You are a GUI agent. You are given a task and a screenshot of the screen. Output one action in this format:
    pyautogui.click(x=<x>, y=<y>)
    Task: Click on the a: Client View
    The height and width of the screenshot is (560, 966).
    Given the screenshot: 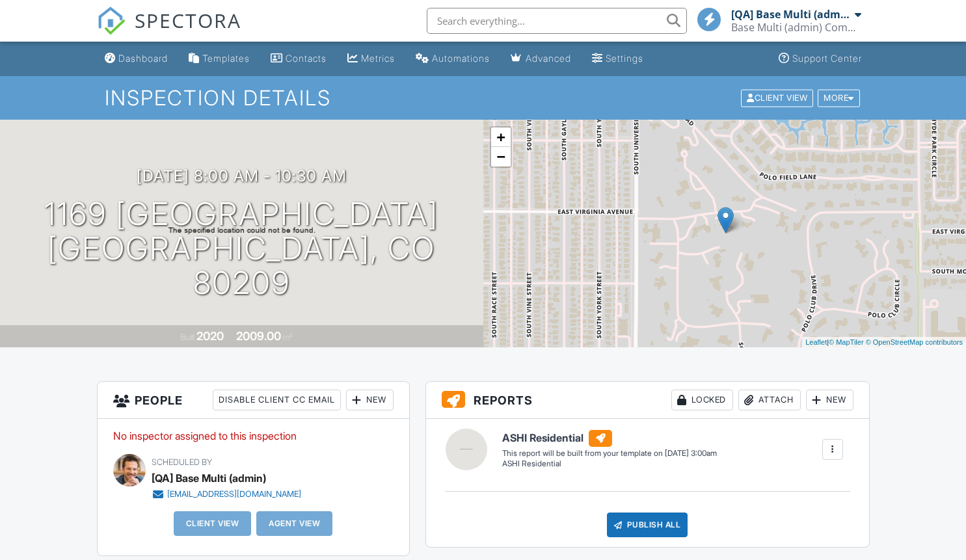 What is the action you would take?
    pyautogui.click(x=778, y=97)
    